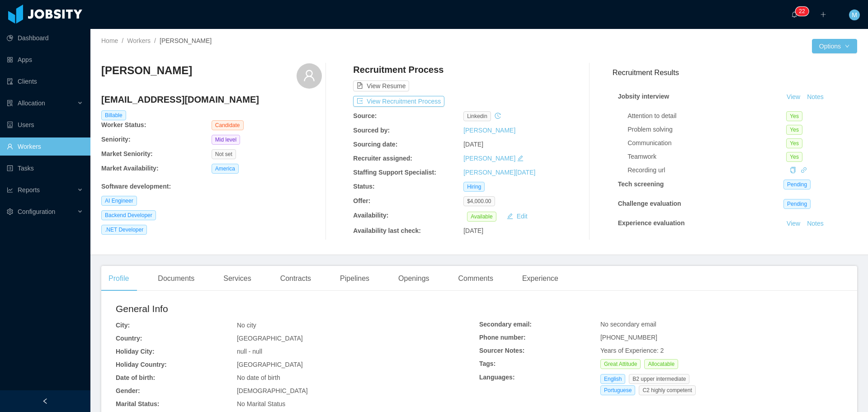 Image resolution: width=868 pixels, height=412 pixels. I want to click on b: Holiday Country:, so click(141, 364).